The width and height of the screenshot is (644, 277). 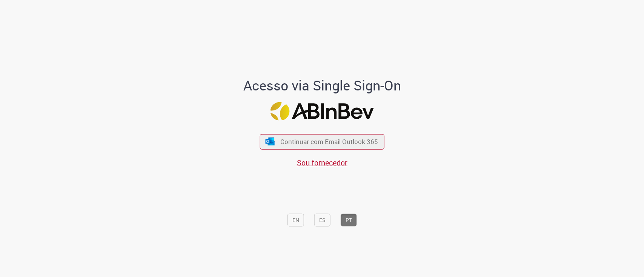 What do you see at coordinates (322, 220) in the screenshot?
I see `button: ES` at bounding box center [322, 220].